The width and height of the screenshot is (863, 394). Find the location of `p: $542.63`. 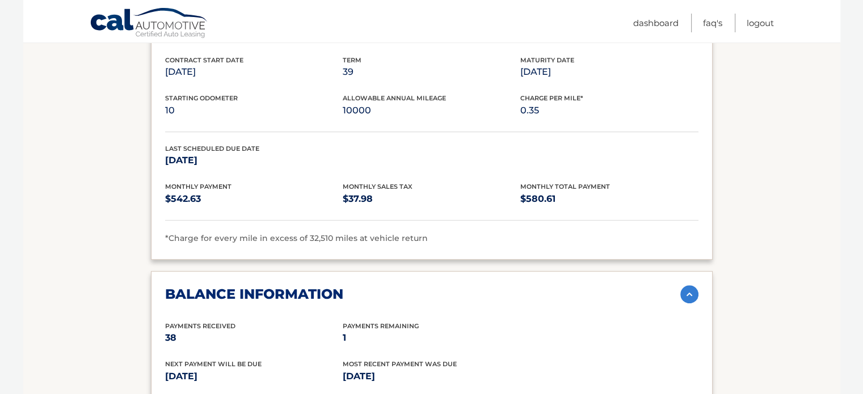

p: $542.63 is located at coordinates (254, 199).